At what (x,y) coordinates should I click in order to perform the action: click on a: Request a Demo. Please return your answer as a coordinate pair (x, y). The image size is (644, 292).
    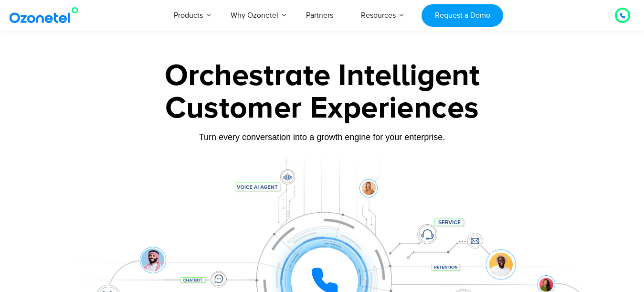
    Looking at the image, I should click on (462, 15).